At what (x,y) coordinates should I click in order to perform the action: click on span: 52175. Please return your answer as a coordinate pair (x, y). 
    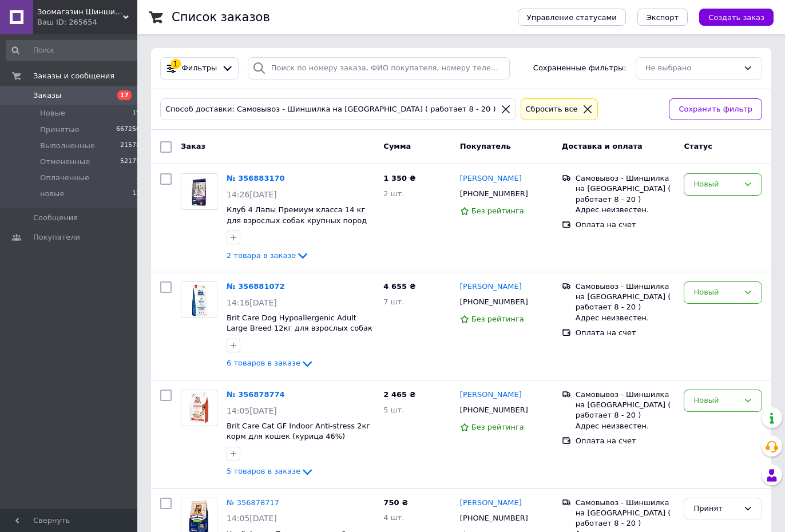
    Looking at the image, I should click on (130, 162).